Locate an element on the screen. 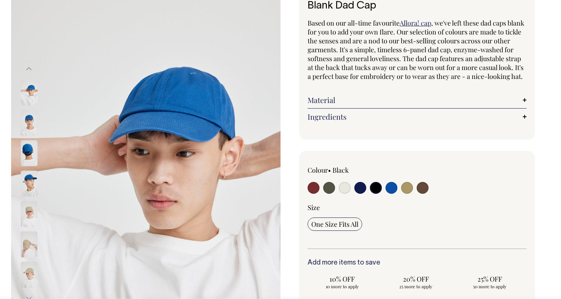 This screenshot has height=299, width=561. div: Colour is located at coordinates (351, 170).